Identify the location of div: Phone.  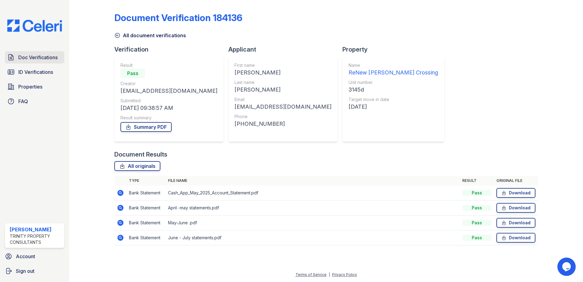
(283, 117).